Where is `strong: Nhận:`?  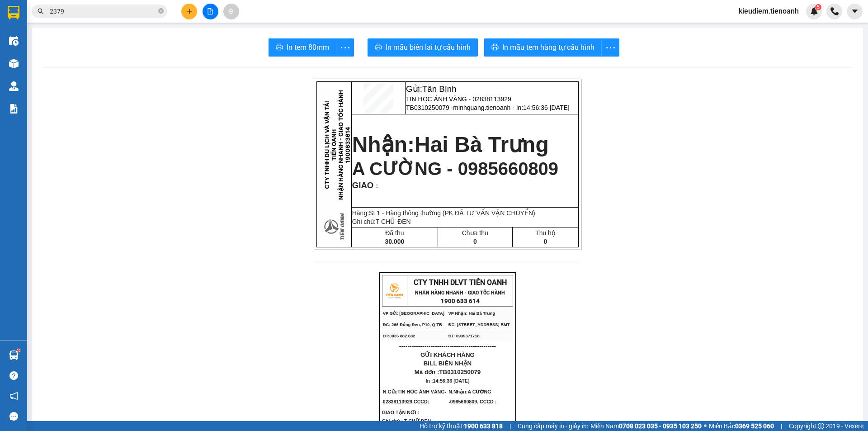 strong: Nhận: is located at coordinates (450, 144).